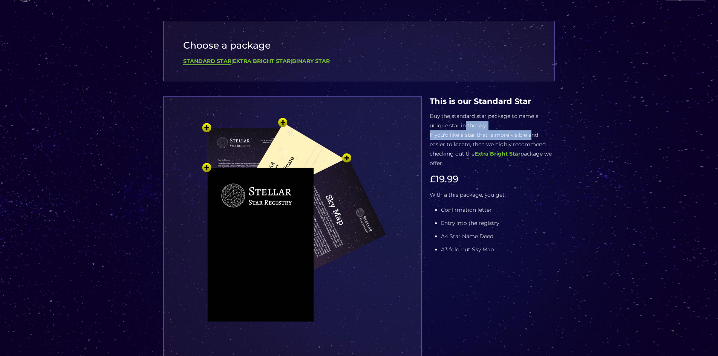  What do you see at coordinates (311, 61) in the screenshot?
I see `b: Binary Star` at bounding box center [311, 61].